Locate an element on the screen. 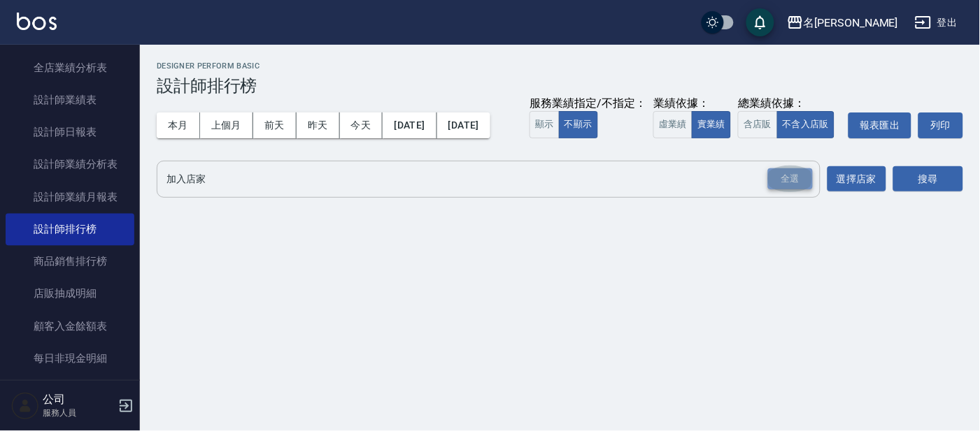  a: 設計師業績月報表 is located at coordinates (70, 197).